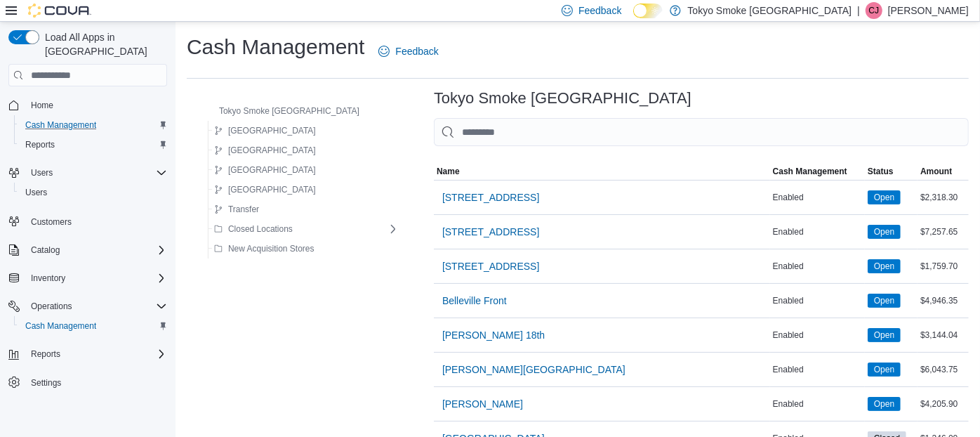 This screenshot has height=437, width=980. I want to click on div: $6,043.75, so click(943, 369).